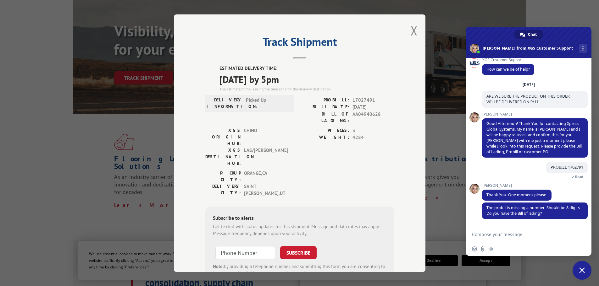  I want to click on span: Send a file, so click(482, 249).